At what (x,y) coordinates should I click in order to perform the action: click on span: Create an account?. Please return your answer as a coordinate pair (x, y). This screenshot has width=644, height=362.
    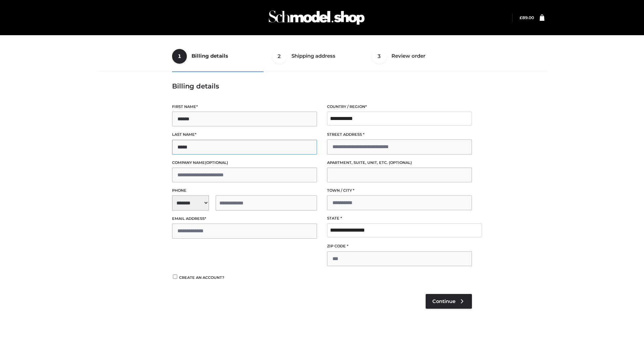
    Looking at the image, I should click on (201, 278).